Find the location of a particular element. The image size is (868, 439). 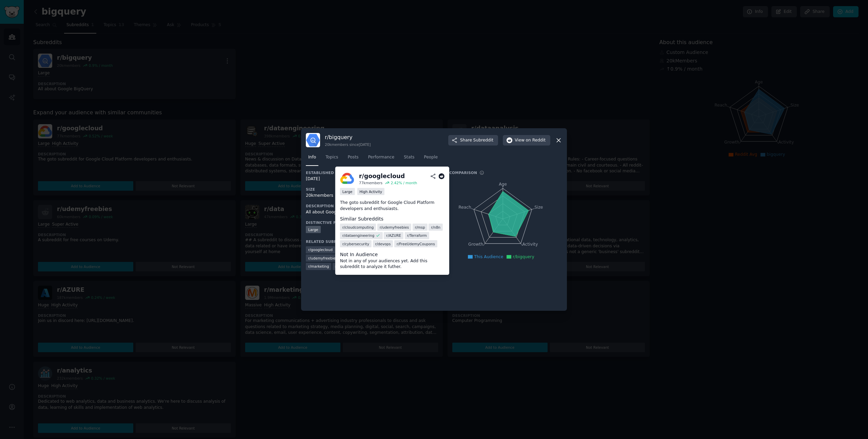

span: Performance is located at coordinates (381, 158).